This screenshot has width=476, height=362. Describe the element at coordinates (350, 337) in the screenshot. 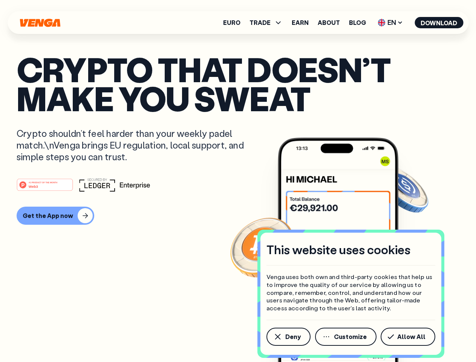

I see `span: Customize` at that location.